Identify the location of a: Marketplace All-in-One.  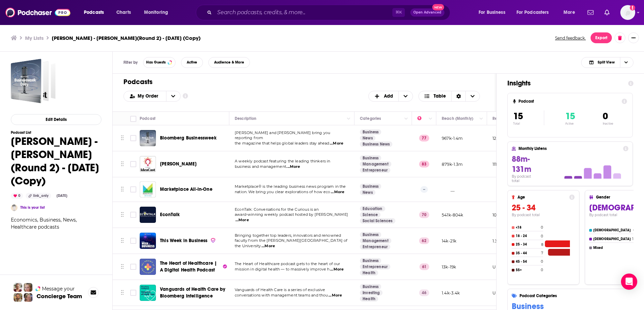
(186, 190).